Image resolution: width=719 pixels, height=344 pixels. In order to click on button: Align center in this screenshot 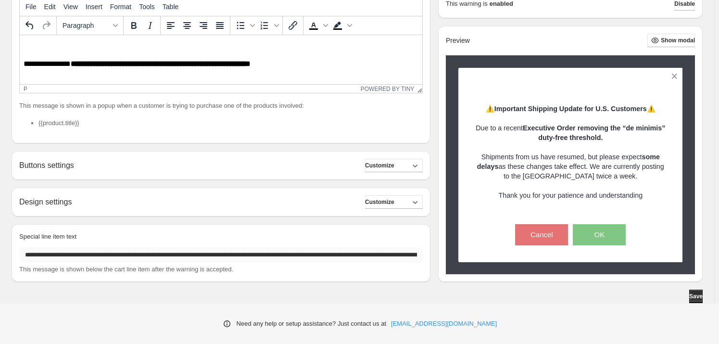, I will do `click(187, 25)`.